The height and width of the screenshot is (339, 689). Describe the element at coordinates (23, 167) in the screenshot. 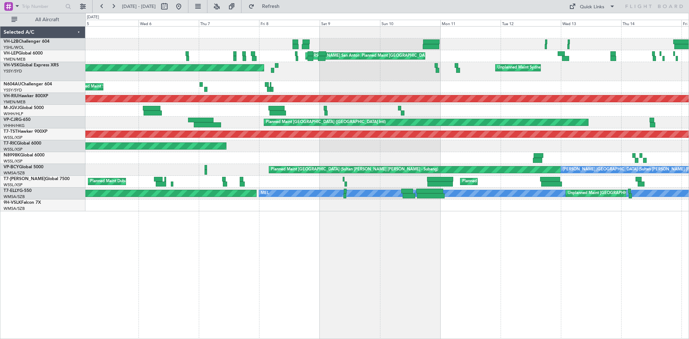

I see `a: VP-BCYGlobal 5000` at that location.